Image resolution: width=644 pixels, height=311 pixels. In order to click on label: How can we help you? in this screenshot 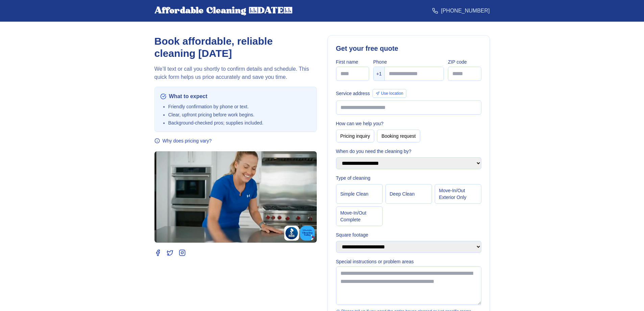, I will do `click(408, 124)`.